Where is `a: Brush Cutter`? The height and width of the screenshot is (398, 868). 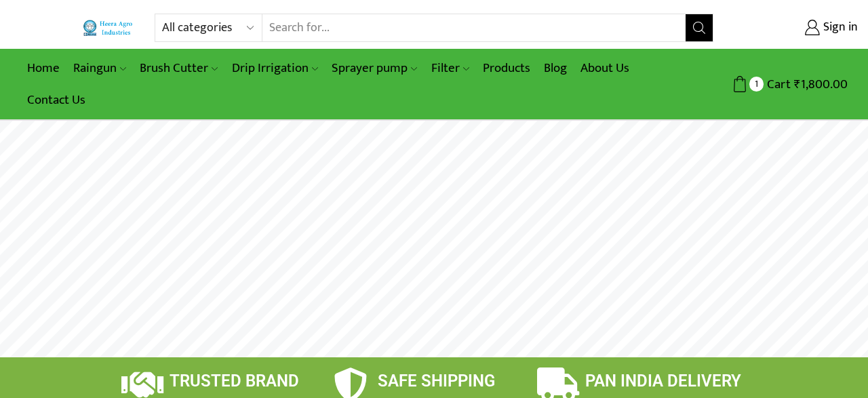
a: Brush Cutter is located at coordinates (178, 68).